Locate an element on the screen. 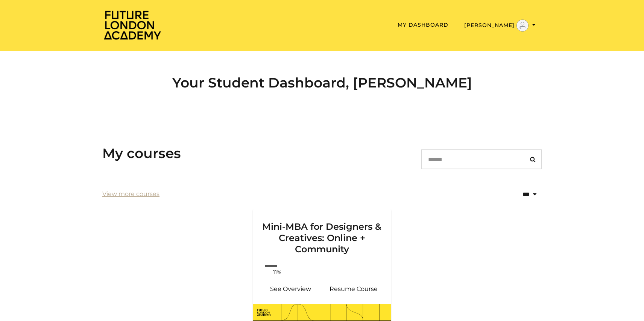 The height and width of the screenshot is (321, 644). a: View more courses is located at coordinates (131, 194).